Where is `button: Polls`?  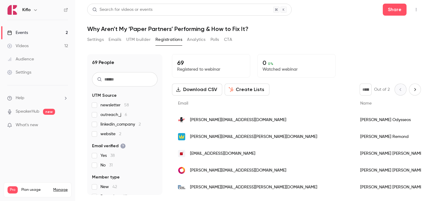
button: Polls is located at coordinates (215, 40).